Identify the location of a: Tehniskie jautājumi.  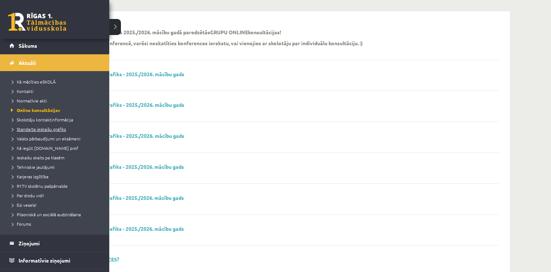
(55, 167).